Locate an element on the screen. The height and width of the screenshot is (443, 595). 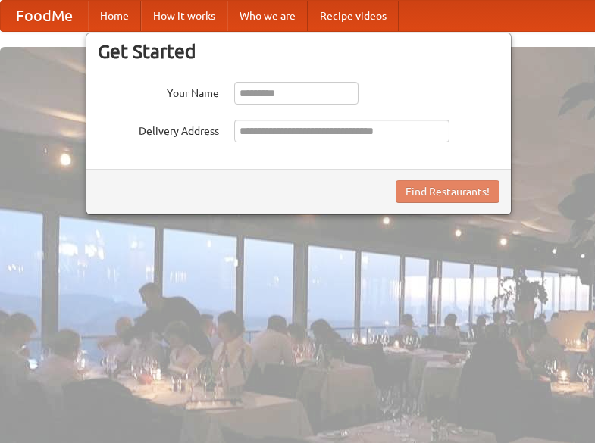
a: Who we are is located at coordinates (268, 16).